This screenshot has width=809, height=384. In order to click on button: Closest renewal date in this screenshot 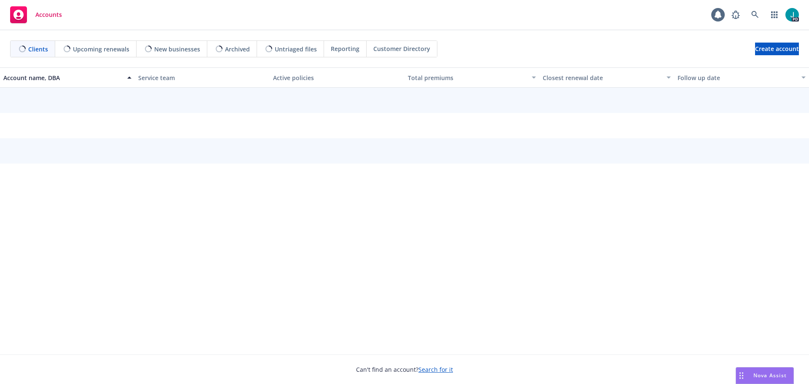, I will do `click(607, 78)`.